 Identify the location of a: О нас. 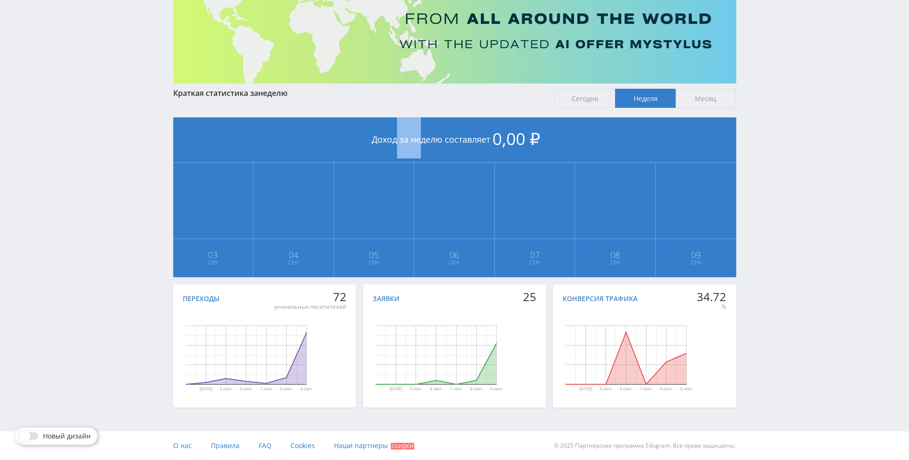
(182, 446).